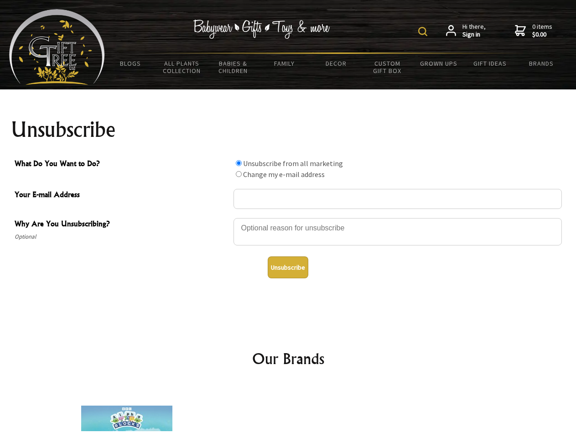 The height and width of the screenshot is (438, 576). What do you see at coordinates (423, 31) in the screenshot?
I see `img: product search` at bounding box center [423, 31].